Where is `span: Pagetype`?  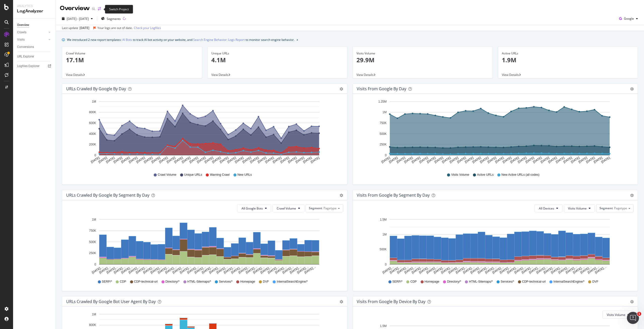 span: Pagetype is located at coordinates (621, 208).